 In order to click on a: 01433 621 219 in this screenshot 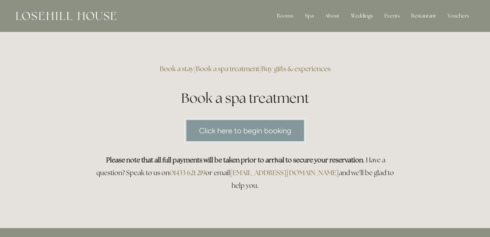, I will do `click(187, 173)`.